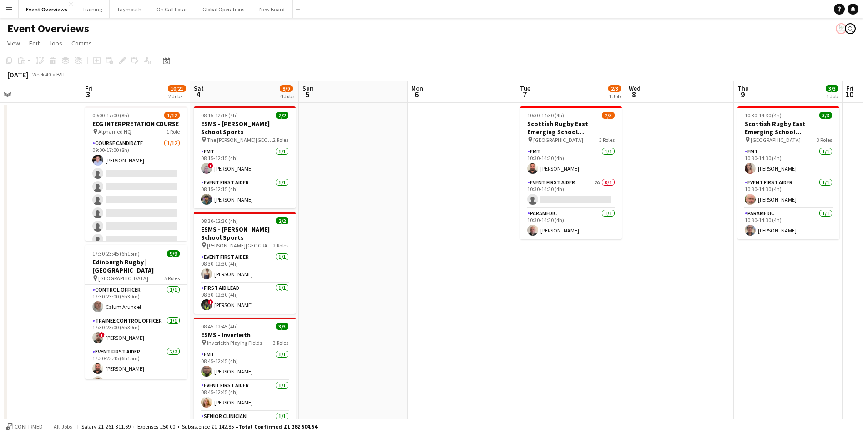  Describe the element at coordinates (81, 43) in the screenshot. I see `span: Comms` at that location.